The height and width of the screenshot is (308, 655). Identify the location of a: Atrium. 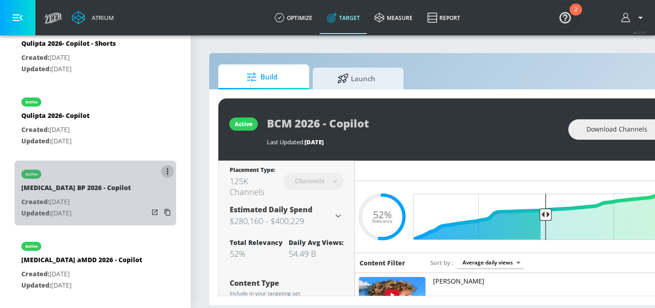
(93, 18).